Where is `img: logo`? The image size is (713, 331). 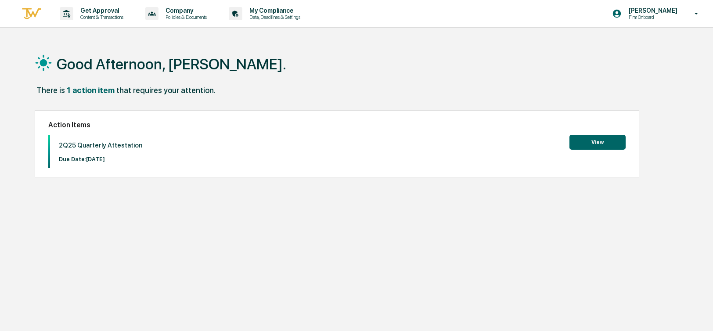 img: logo is located at coordinates (32, 14).